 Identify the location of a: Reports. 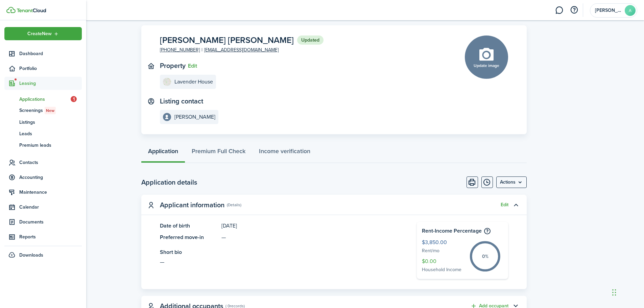
(43, 237).